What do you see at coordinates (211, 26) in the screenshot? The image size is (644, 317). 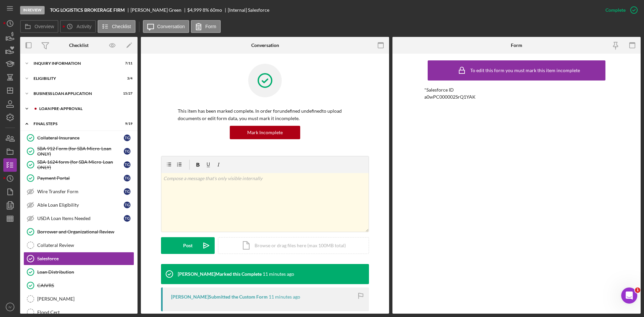 I see `label: Form` at bounding box center [211, 26].